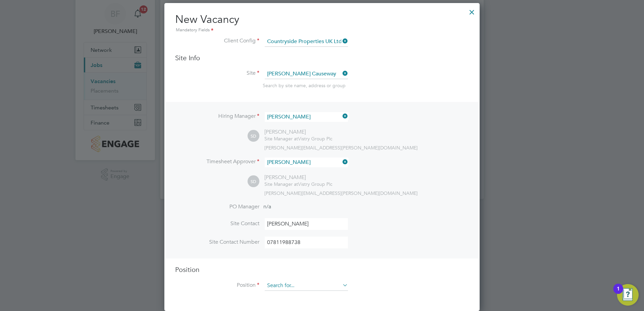 The image size is (644, 311). Describe the element at coordinates (217, 285) in the screenshot. I see `label: Position` at that location.